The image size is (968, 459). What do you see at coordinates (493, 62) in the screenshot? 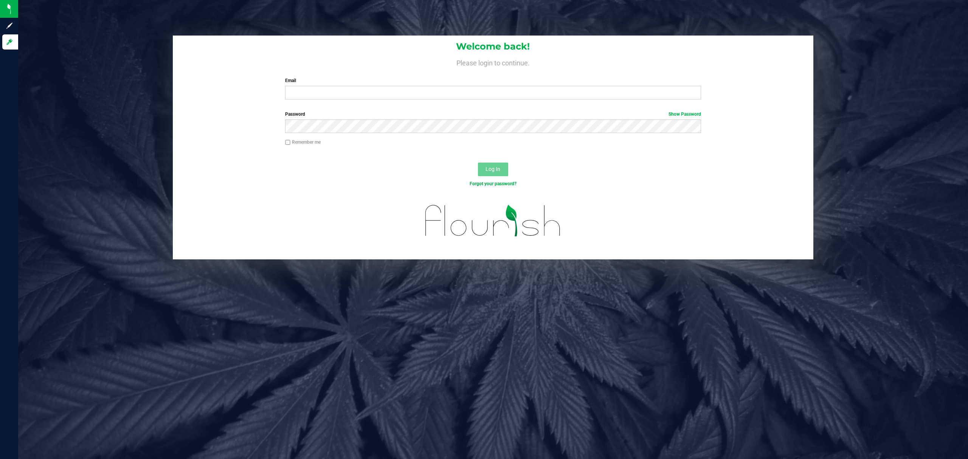
I see `h4: Please login to continue.` at bounding box center [493, 62].